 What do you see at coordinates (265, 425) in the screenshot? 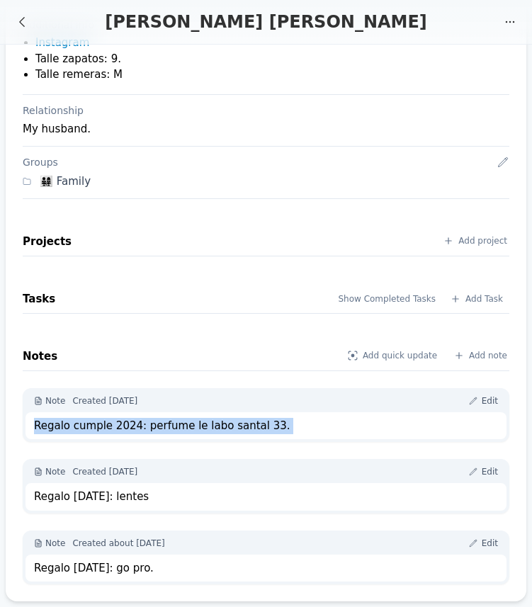
I see `div: Regalo cumple 2024: perfume le labo santal 33.` at bounding box center [265, 425].